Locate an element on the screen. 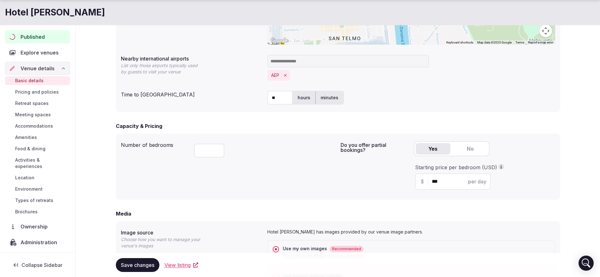 The width and height of the screenshot is (600, 277). a: Retreat spaces is located at coordinates (38, 103).